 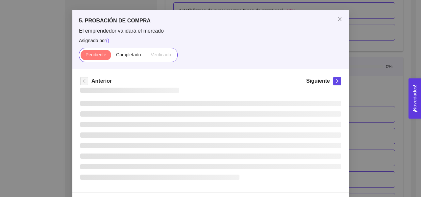 What do you see at coordinates (210, 31) in the screenshot?
I see `span: El emprendedor validará el mercado` at bounding box center [210, 31].